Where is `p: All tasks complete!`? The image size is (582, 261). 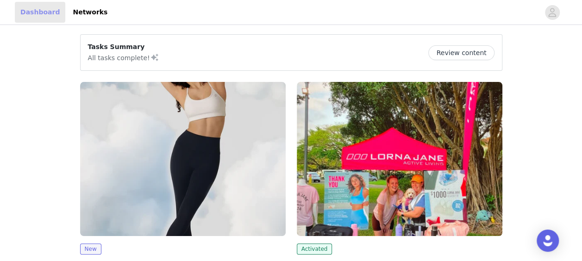 p: All tasks complete! is located at coordinates (124, 57).